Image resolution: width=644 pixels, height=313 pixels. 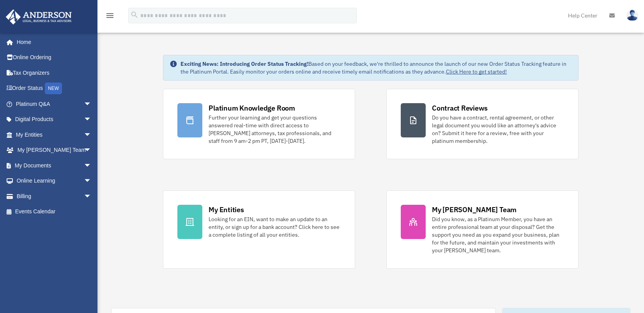 What do you see at coordinates (54, 73) in the screenshot?
I see `a: Tax Organizers` at bounding box center [54, 73].